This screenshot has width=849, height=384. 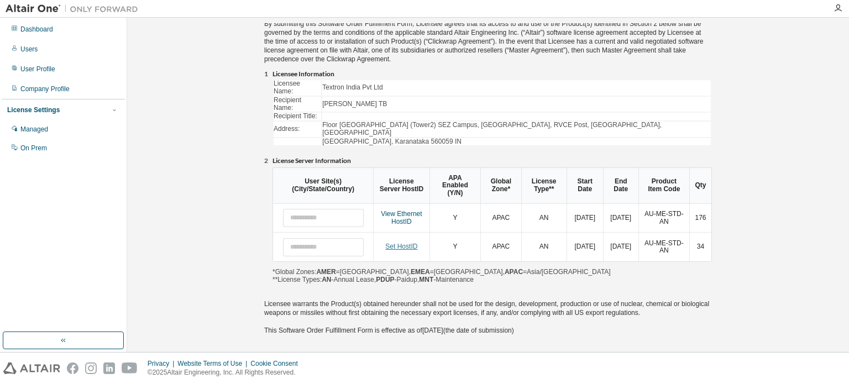 I want to click on b: MNT, so click(x=426, y=280).